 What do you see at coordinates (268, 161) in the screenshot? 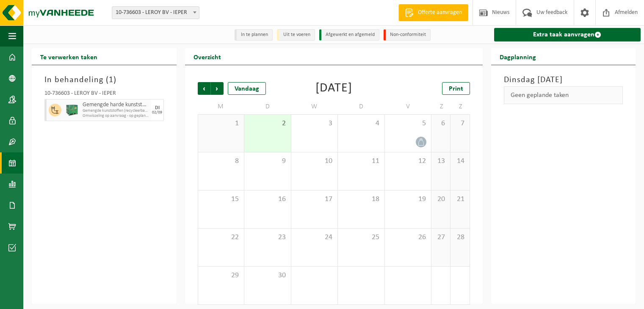
I see `span: 9` at bounding box center [268, 161].